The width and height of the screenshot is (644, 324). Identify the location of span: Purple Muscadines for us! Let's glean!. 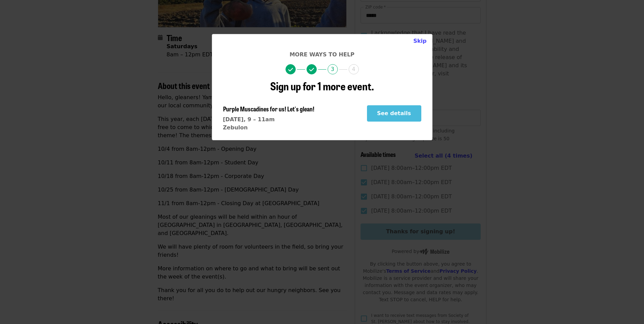
(269, 109).